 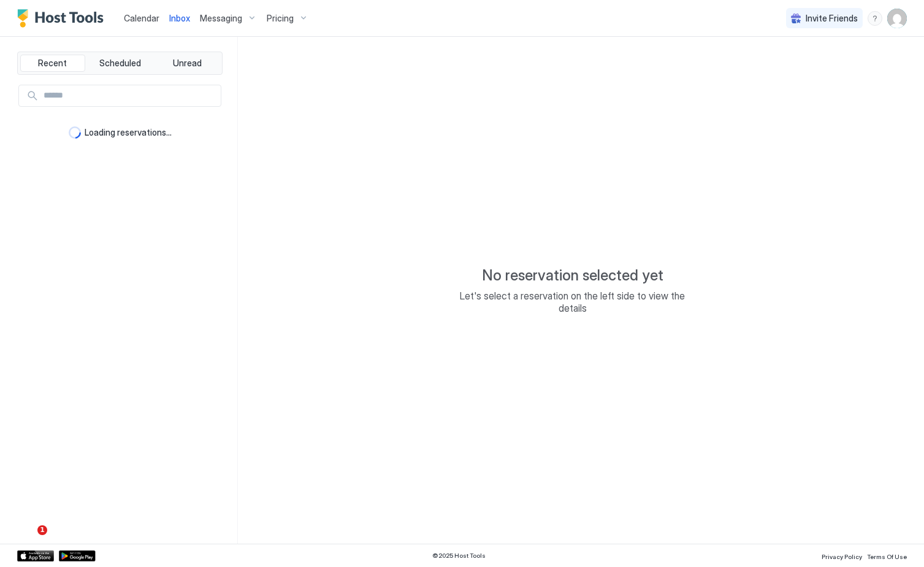 I want to click on span: Inbox, so click(x=180, y=18).